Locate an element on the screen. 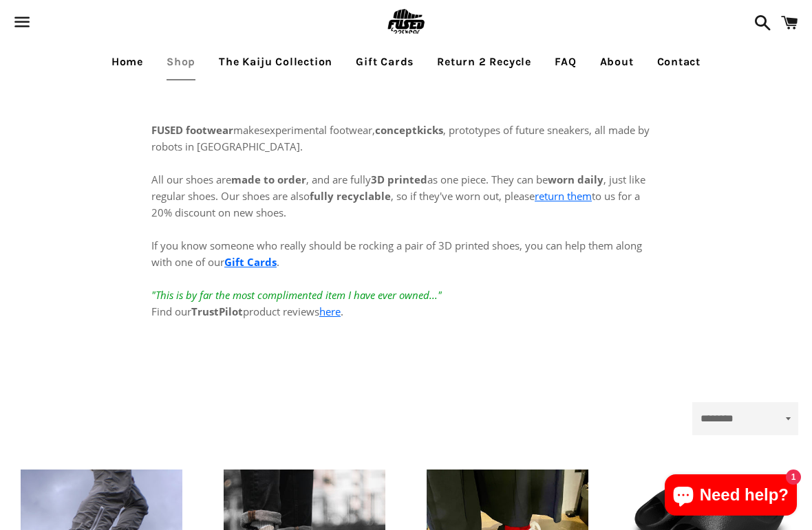 The height and width of the screenshot is (530, 812). inbox-online-store-chat: Shopify online store chat is located at coordinates (731, 497).